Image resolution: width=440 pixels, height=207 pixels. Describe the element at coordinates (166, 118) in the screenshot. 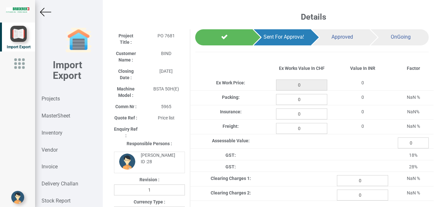

I see `span: Price list` at that location.